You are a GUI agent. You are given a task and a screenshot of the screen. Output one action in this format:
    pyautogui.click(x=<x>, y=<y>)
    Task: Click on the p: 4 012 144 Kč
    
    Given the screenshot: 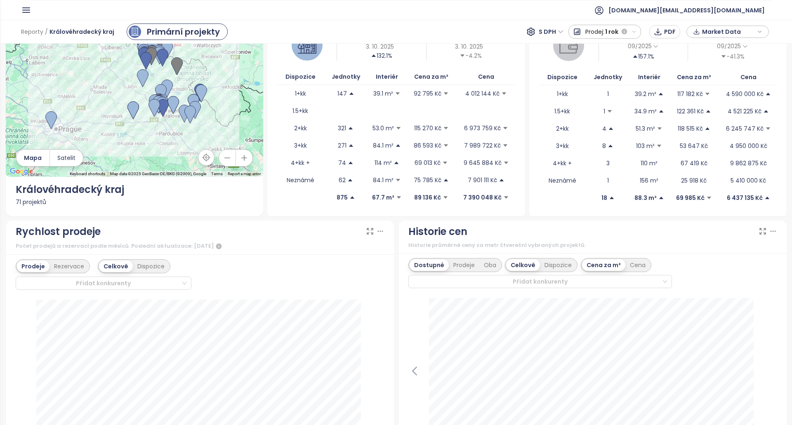 What is the action you would take?
    pyautogui.click(x=482, y=94)
    